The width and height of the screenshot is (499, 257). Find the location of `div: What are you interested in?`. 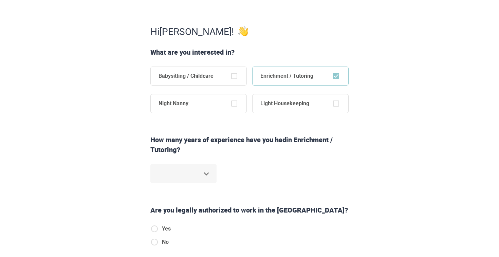

div: What are you interested in? is located at coordinates (250, 52).